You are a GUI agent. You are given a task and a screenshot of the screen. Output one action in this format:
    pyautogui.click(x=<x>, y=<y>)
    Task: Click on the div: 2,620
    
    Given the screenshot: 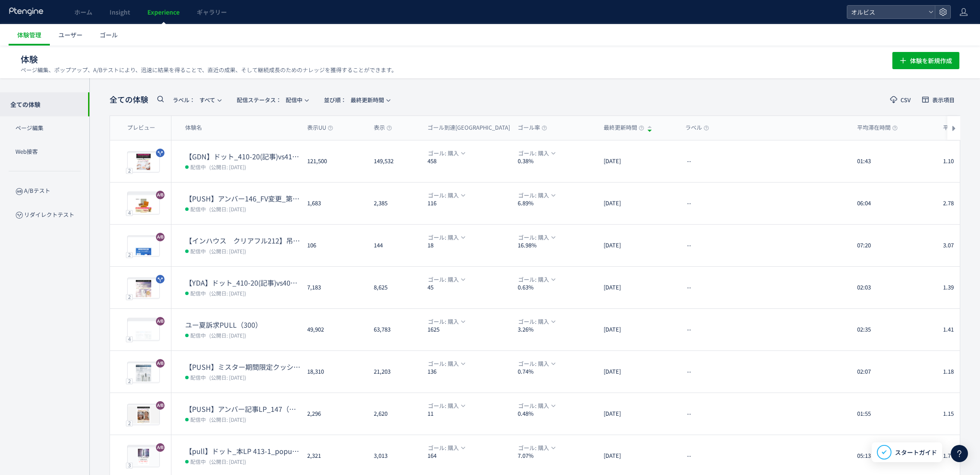 What is the action you would take?
    pyautogui.click(x=393, y=413)
    